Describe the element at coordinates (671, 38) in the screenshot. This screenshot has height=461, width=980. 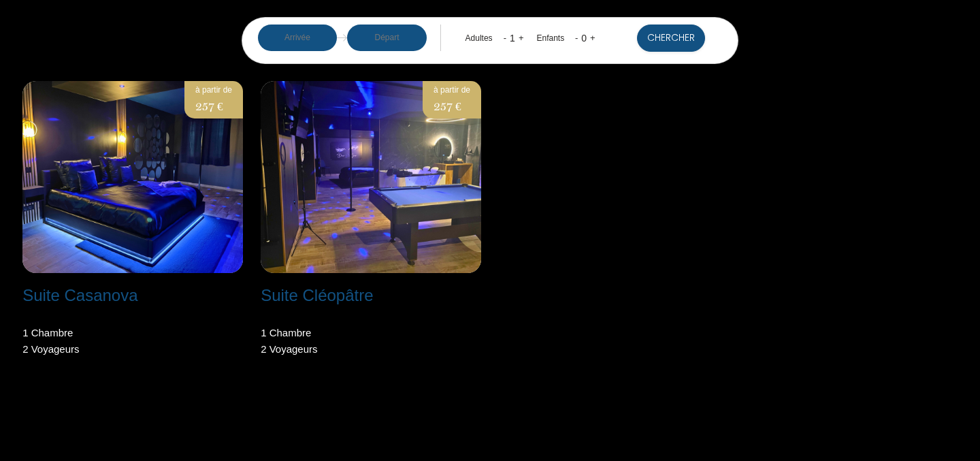
I see `button: Chercher` at that location.